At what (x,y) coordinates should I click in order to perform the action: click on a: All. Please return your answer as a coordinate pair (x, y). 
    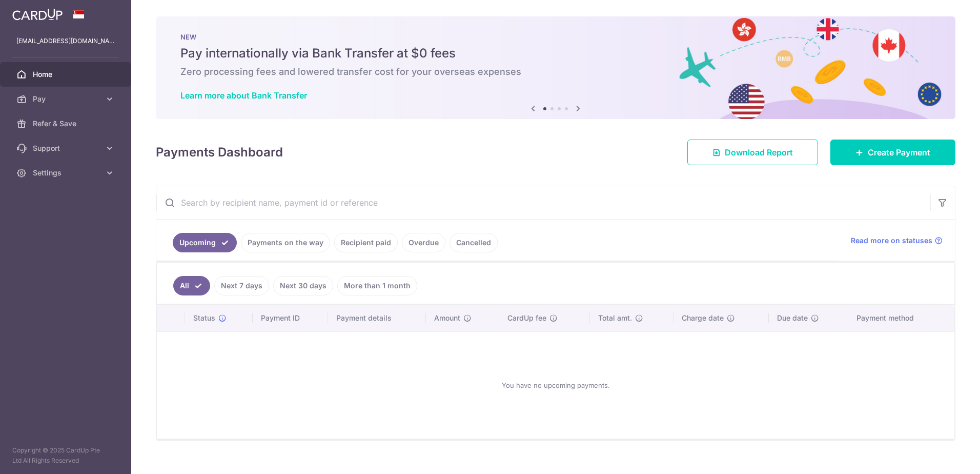
    Looking at the image, I should click on (192, 286).